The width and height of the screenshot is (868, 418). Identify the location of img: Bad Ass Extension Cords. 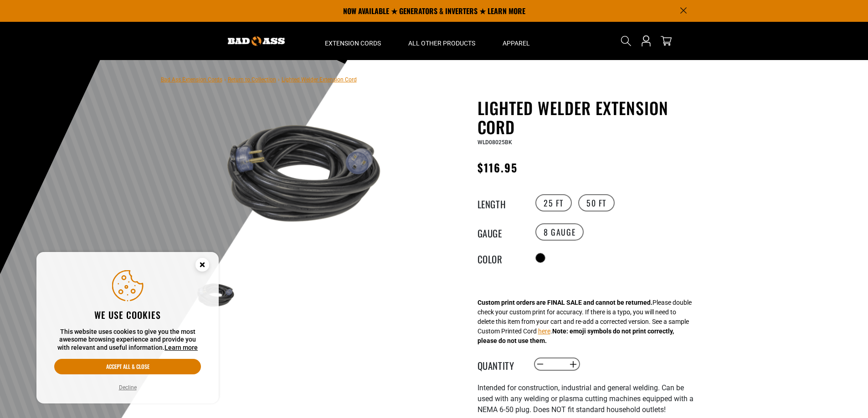
(256, 41).